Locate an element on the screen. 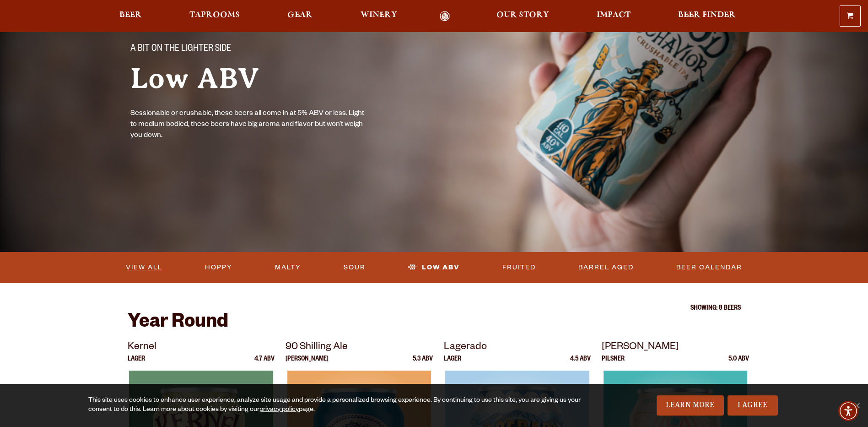 Image resolution: width=868 pixels, height=427 pixels. a: Our Story is located at coordinates (523, 16).